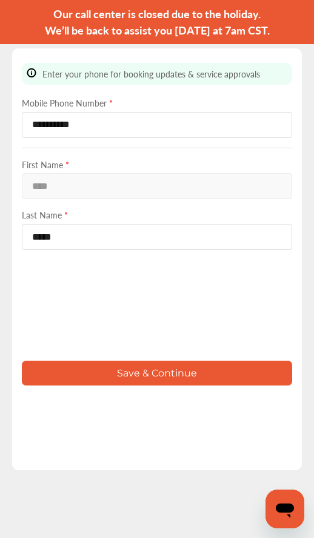 This screenshot has height=538, width=314. I want to click on label: Last Name, so click(157, 215).